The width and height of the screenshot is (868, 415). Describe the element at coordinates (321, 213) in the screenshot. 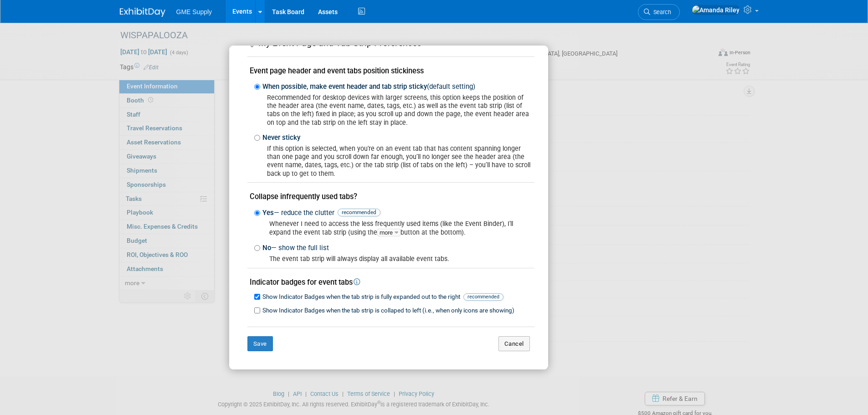

I see `span: Yes` at that location.